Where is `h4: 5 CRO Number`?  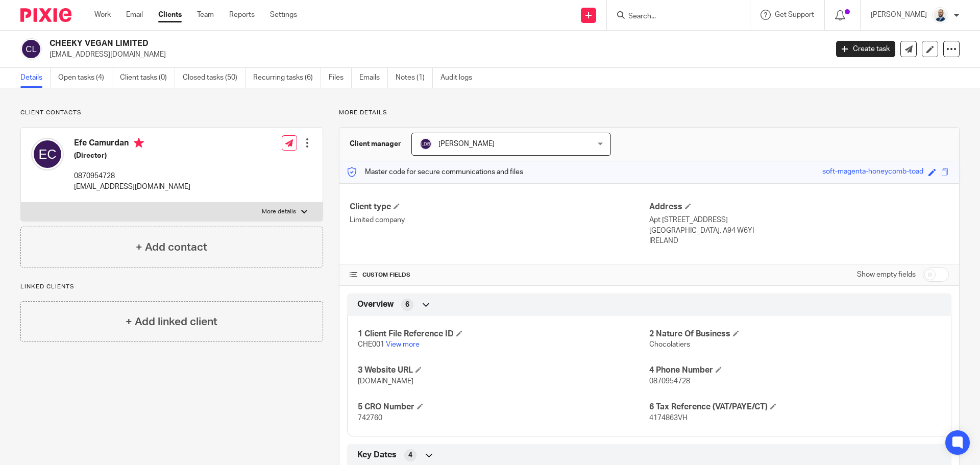 h4: 5 CRO Number is located at coordinates (503, 407).